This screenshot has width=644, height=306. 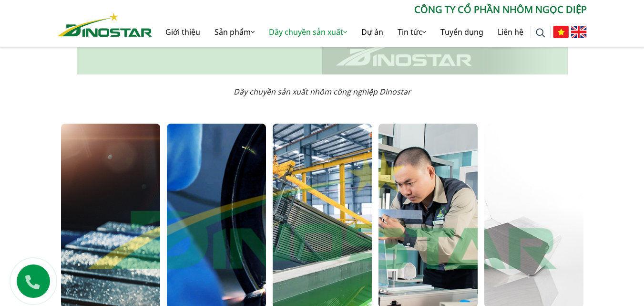 I want to click on img: Tiếng Việt, so click(x=561, y=32).